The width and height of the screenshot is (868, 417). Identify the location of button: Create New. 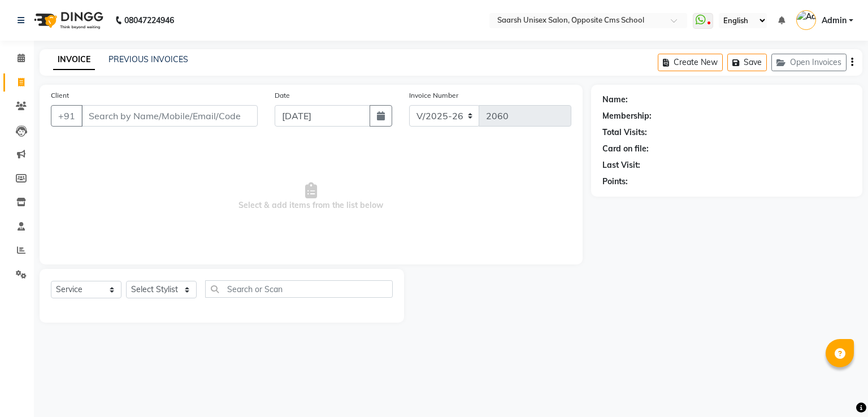
(690, 62).